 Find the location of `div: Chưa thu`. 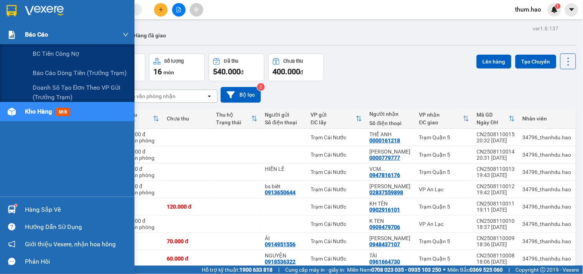

div: Chưa thu is located at coordinates (187, 118).